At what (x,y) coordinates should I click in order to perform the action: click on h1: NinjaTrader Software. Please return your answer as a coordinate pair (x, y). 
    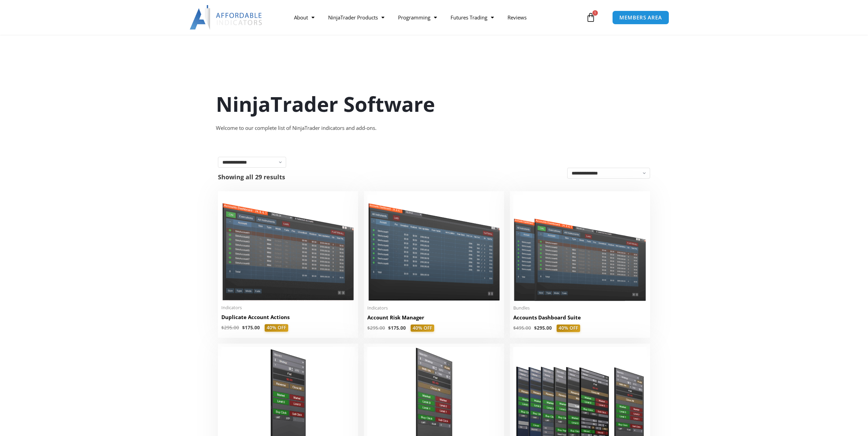
    Looking at the image, I should click on (434, 104).